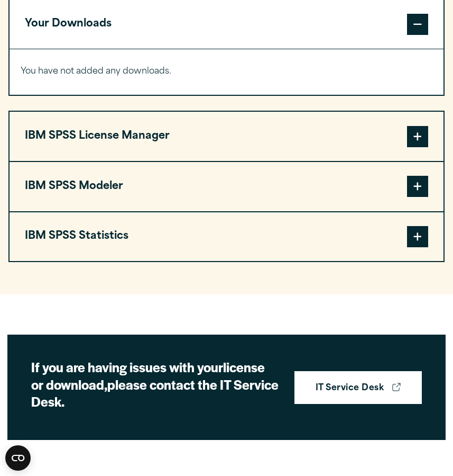  What do you see at coordinates (358, 388) in the screenshot?
I see `a: IT Service Desk` at bounding box center [358, 388].